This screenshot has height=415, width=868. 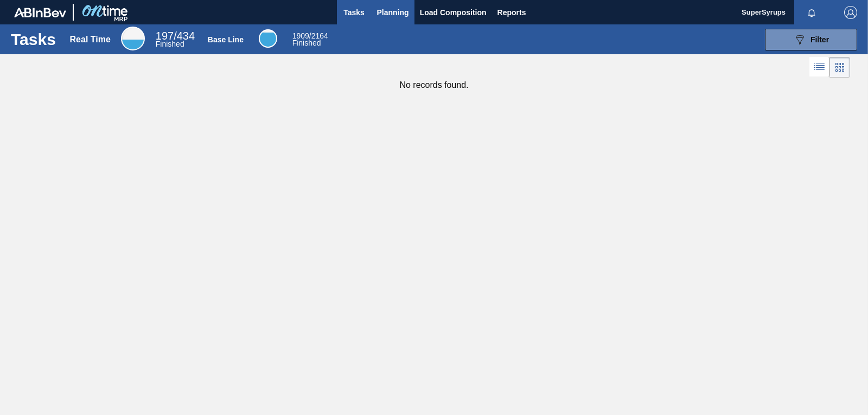 I want to click on span: 1909, so click(x=301, y=36).